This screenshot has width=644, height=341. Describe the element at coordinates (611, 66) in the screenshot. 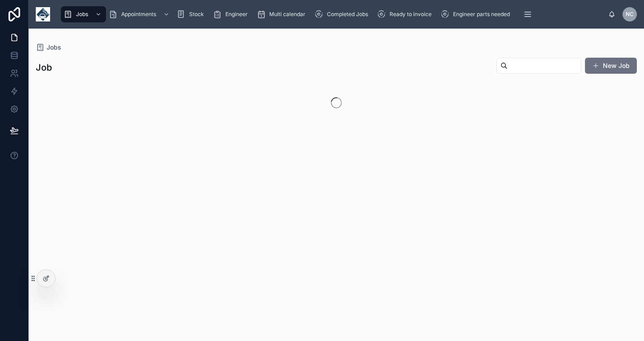

I see `button: New Job` at that location.